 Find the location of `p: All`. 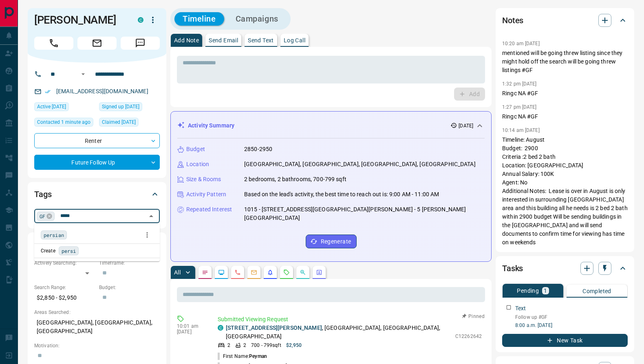

p: All is located at coordinates (177, 273).